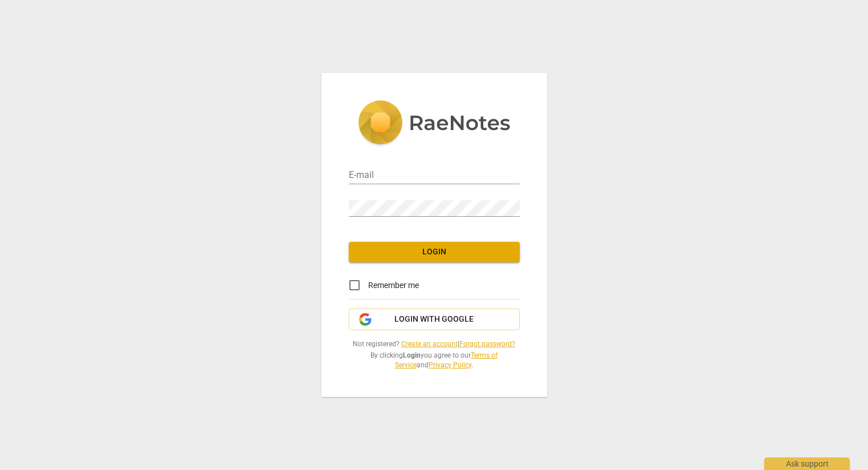 This screenshot has width=868, height=470. I want to click on span: Remember me, so click(394, 285).